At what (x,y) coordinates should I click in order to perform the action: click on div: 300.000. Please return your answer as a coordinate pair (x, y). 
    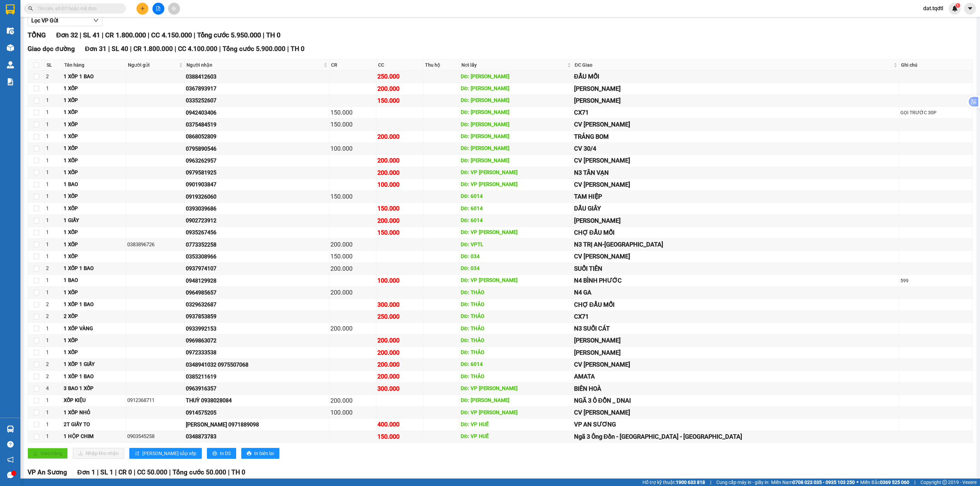
    Looking at the image, I should click on (399, 389).